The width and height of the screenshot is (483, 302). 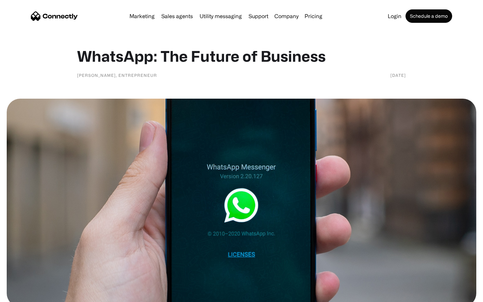 What do you see at coordinates (142, 16) in the screenshot?
I see `a: Marketing` at bounding box center [142, 16].